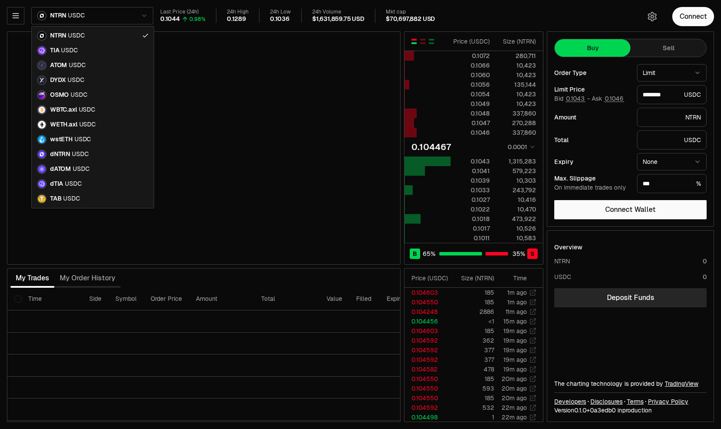 Image resolution: width=721 pixels, height=429 pixels. What do you see at coordinates (64, 125) in the screenshot?
I see `span: WETH.axl` at bounding box center [64, 125].